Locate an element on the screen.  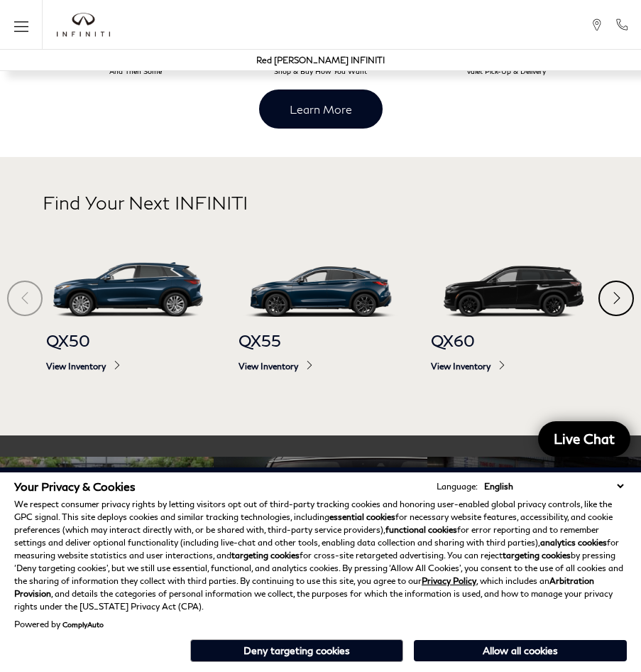
select: Language Select is located at coordinates (554, 486).